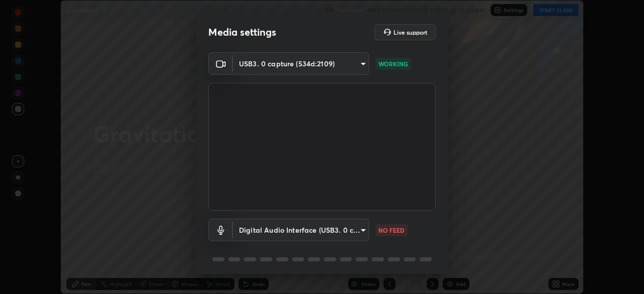 This screenshot has width=644, height=294. I want to click on p: WORKING, so click(393, 64).